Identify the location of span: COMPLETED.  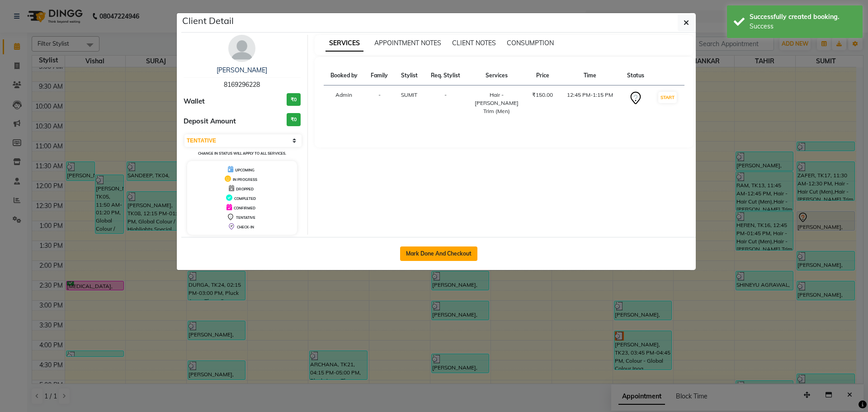
(245, 198).